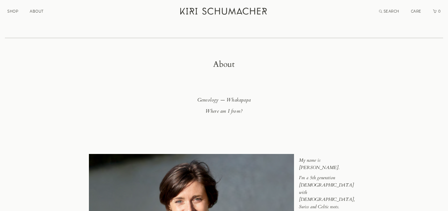 The image size is (448, 211). What do you see at coordinates (416, 11) in the screenshot?
I see `span: CARE` at bounding box center [416, 11].